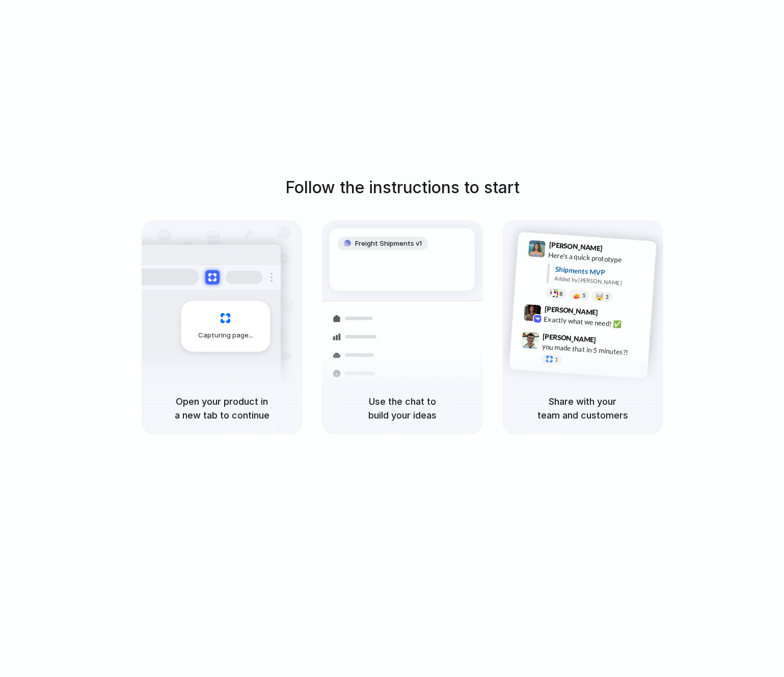 This screenshot has width=784, height=677. Describe the element at coordinates (222, 408) in the screenshot. I see `h5: Open your product in a new tab to continue` at that location.